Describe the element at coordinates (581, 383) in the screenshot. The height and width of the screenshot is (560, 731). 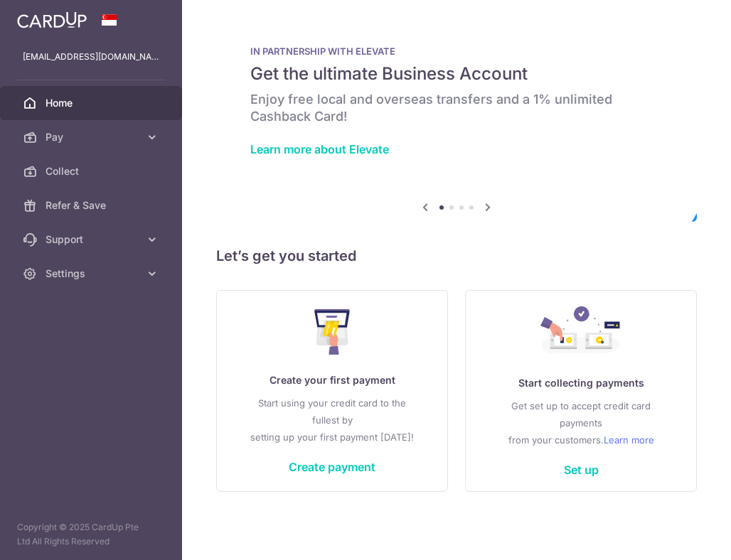
I see `p: Start collecting payments` at that location.